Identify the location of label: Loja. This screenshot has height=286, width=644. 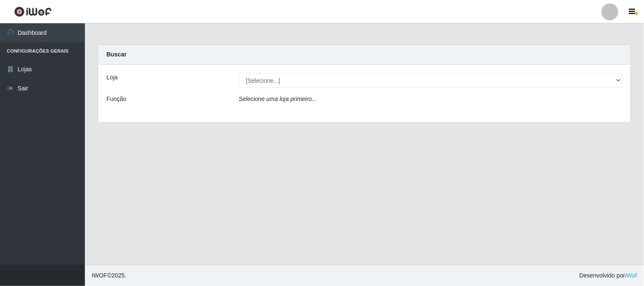
(112, 77).